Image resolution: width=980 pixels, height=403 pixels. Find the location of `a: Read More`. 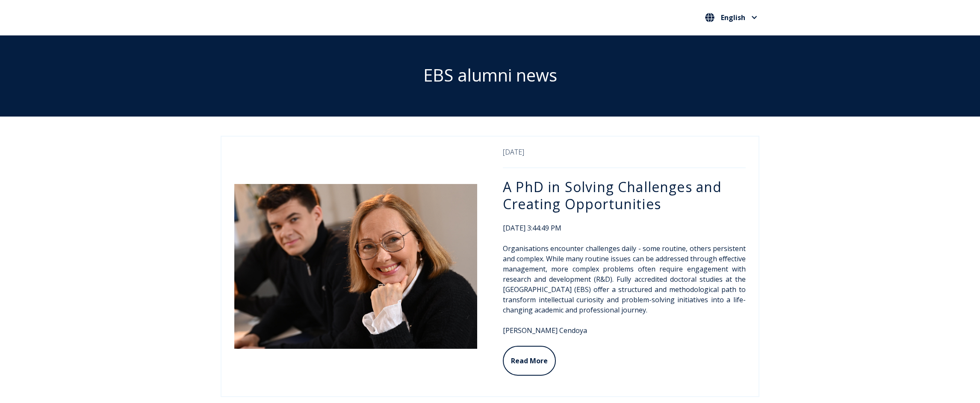

a: Read More is located at coordinates (530, 361).